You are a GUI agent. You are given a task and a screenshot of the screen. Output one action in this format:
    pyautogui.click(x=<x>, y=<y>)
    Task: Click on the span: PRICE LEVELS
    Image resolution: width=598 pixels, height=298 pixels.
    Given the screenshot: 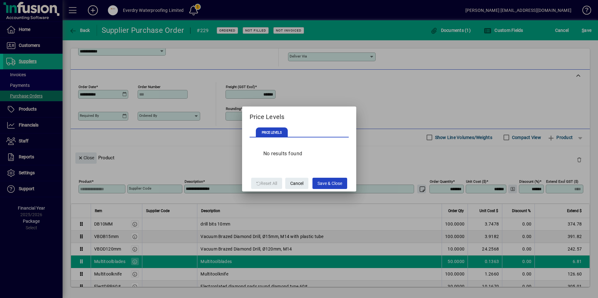 What is the action you would take?
    pyautogui.click(x=272, y=133)
    